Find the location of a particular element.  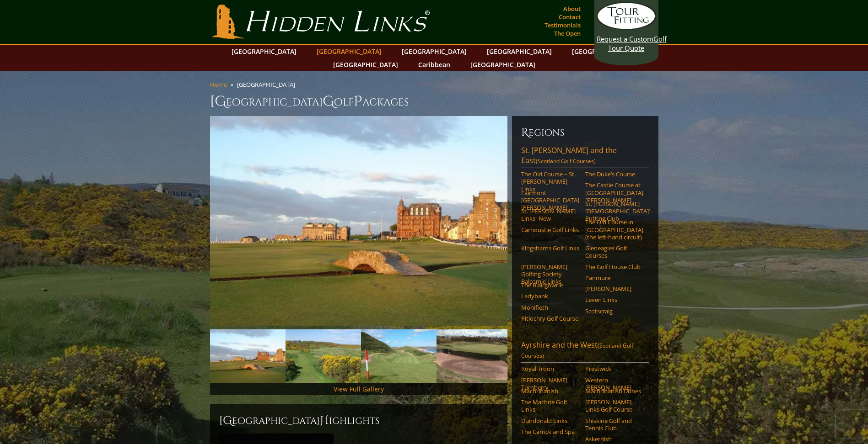

span: G is located at coordinates (328, 102).